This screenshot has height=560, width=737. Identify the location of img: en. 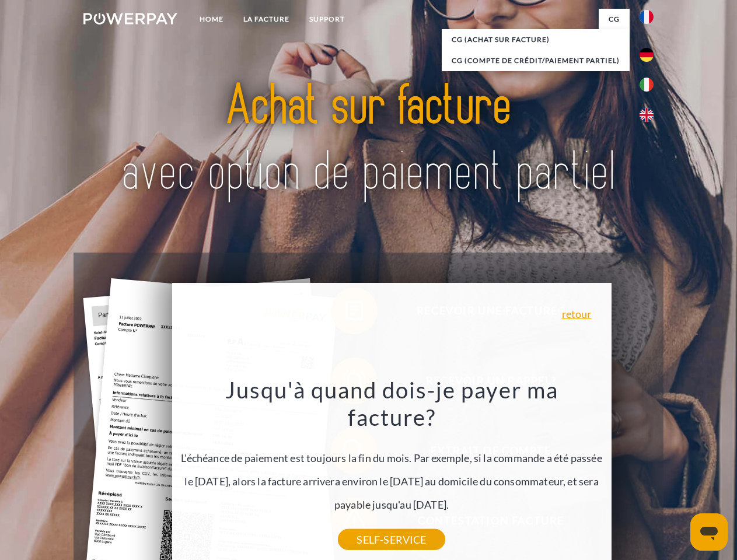
(646, 115).